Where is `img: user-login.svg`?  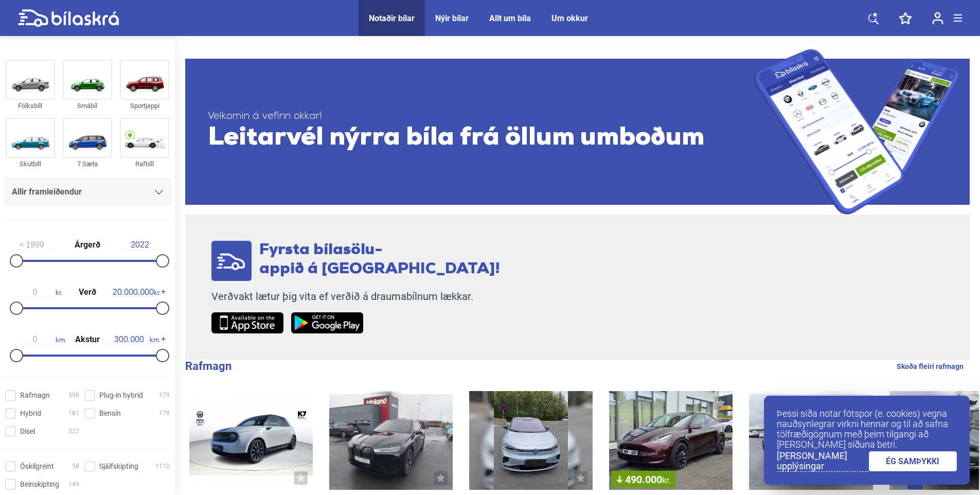 img: user-login.svg is located at coordinates (938, 18).